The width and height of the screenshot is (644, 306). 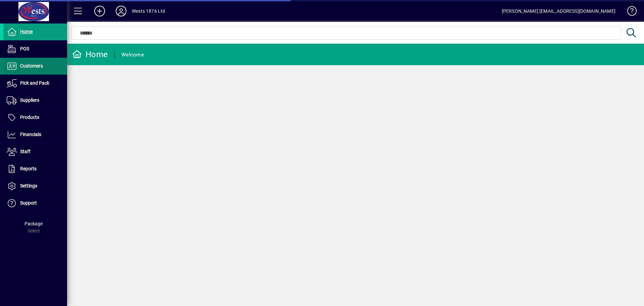 I want to click on span: Home, so click(x=26, y=31).